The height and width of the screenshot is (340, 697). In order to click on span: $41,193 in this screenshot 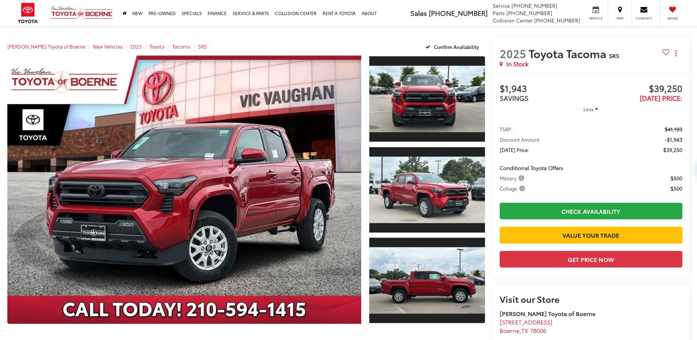, I will do `click(674, 129)`.